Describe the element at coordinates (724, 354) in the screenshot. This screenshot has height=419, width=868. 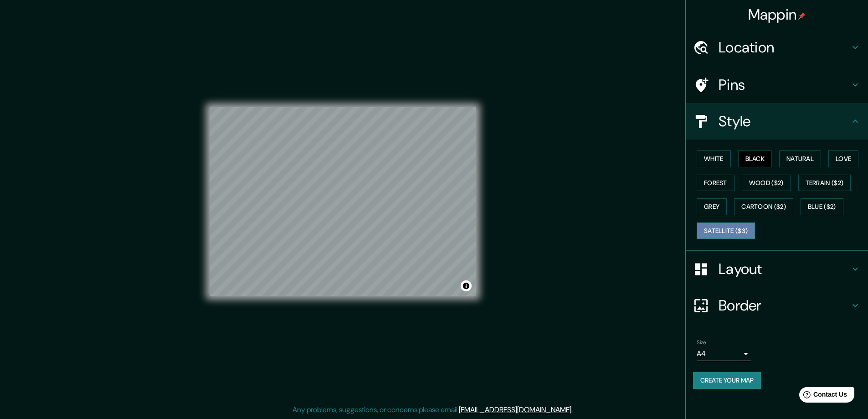
I see `div: A4` at that location.